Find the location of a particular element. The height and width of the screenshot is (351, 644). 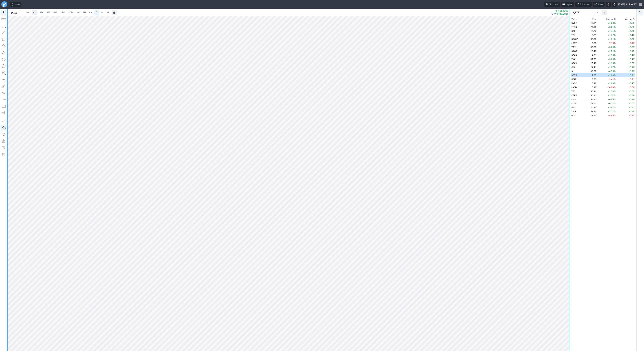

span: SH is located at coordinates (572, 71).